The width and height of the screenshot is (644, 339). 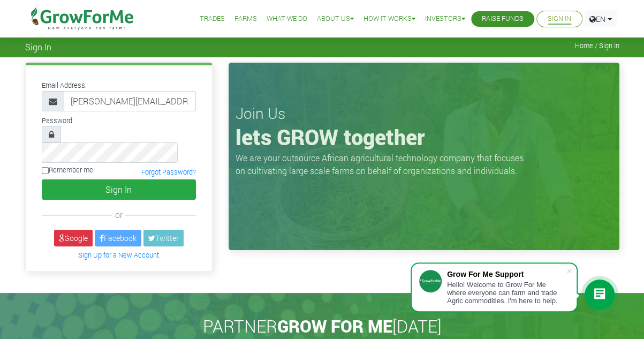 I want to click on span: Sign In, so click(x=38, y=47).